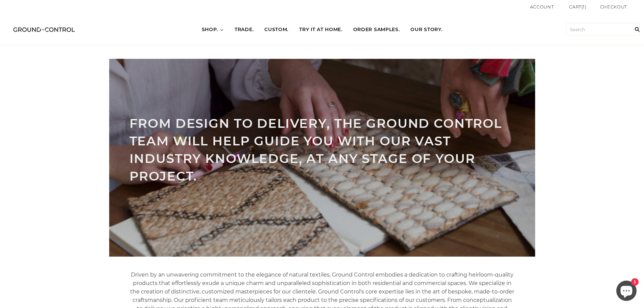 This screenshot has height=308, width=644. What do you see at coordinates (210, 30) in the screenshot?
I see `span: SHOP.` at bounding box center [210, 30].